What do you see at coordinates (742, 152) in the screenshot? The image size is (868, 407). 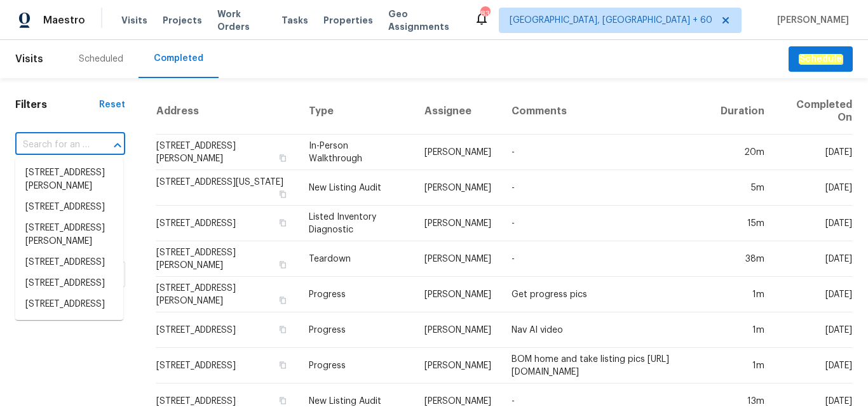 I see `td: 20m` at bounding box center [742, 152].